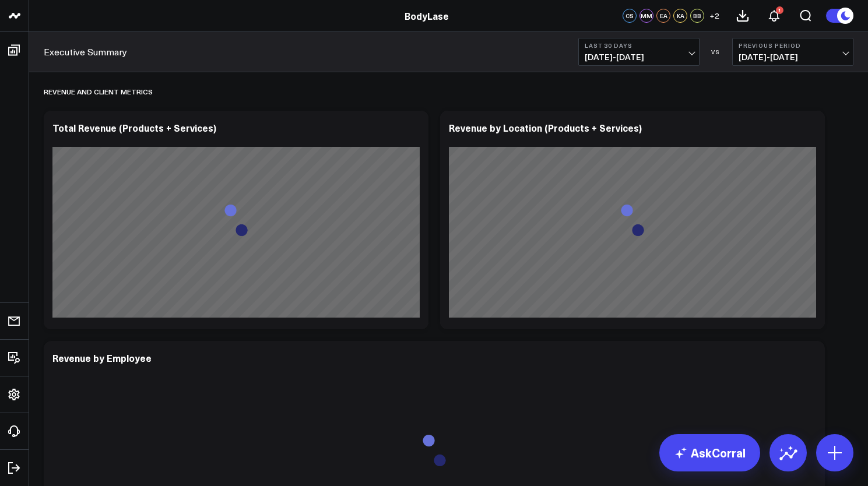 The image size is (868, 486). What do you see at coordinates (85, 52) in the screenshot?
I see `a: Executive Summary` at bounding box center [85, 52].